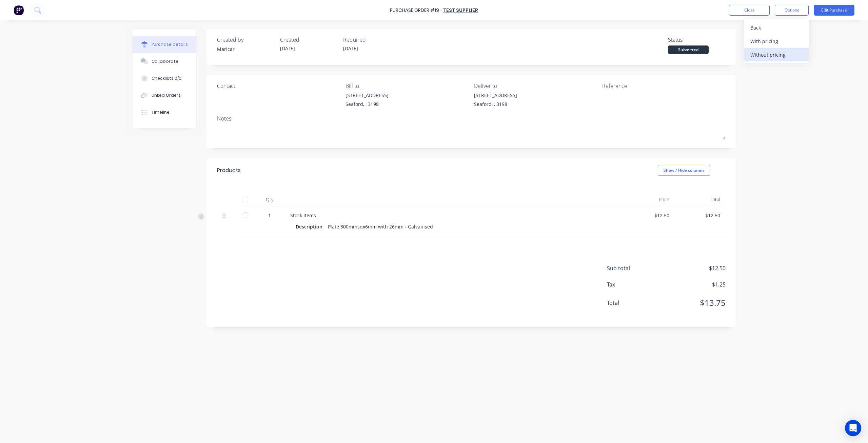 This screenshot has height=443, width=868. Describe the element at coordinates (165, 78) in the screenshot. I see `button: Checklists 0/0` at that location.